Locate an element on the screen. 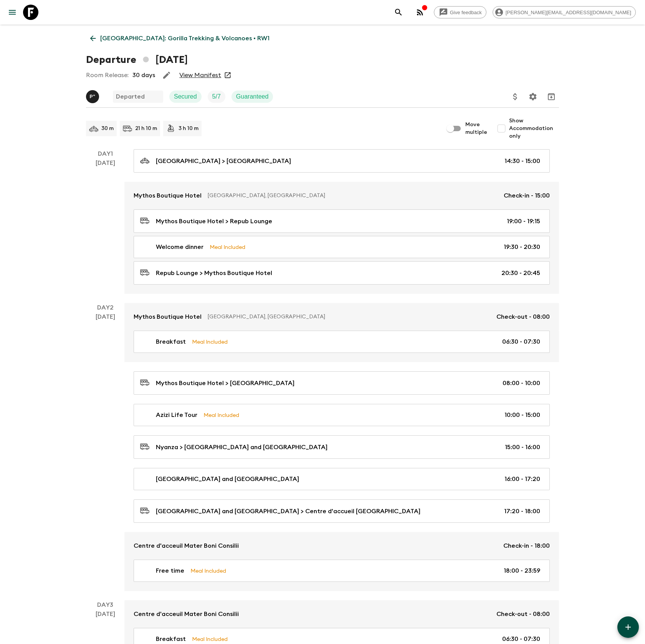  p: Room Release: is located at coordinates (107, 75).